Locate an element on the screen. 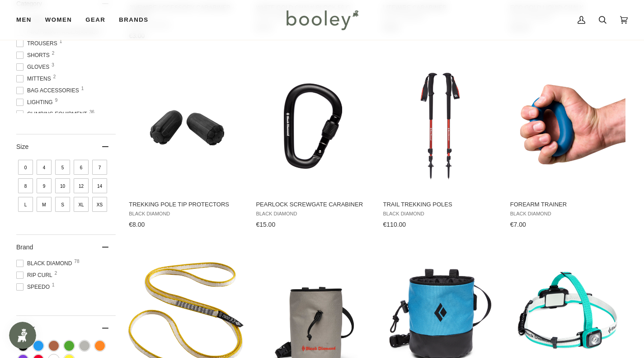 This screenshot has height=358, width=644. span: Shorts is located at coordinates (34, 55).